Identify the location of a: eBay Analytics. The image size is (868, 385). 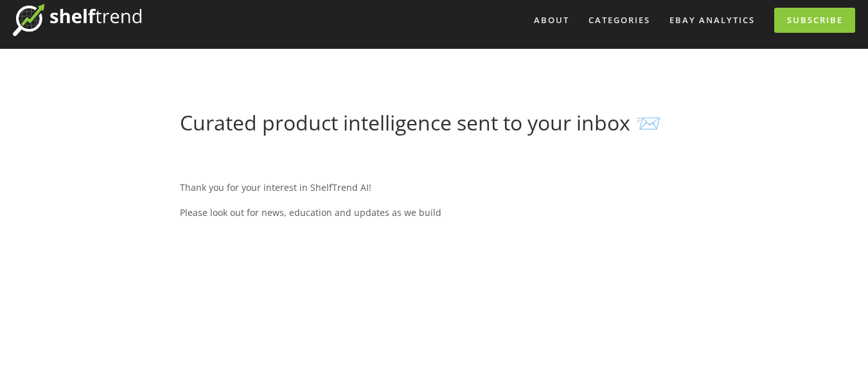
(712, 20).